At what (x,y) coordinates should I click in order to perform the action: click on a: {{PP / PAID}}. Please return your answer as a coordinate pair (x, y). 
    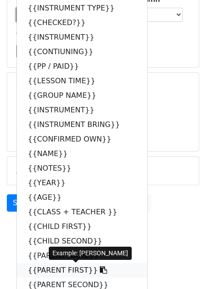
    Looking at the image, I should click on (82, 66).